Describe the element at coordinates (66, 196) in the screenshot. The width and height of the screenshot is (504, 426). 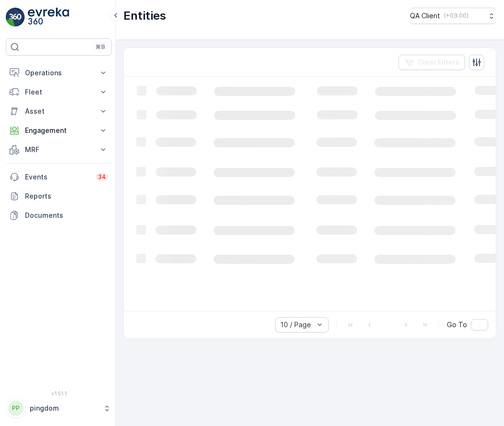
I see `p: Reports` at that location.